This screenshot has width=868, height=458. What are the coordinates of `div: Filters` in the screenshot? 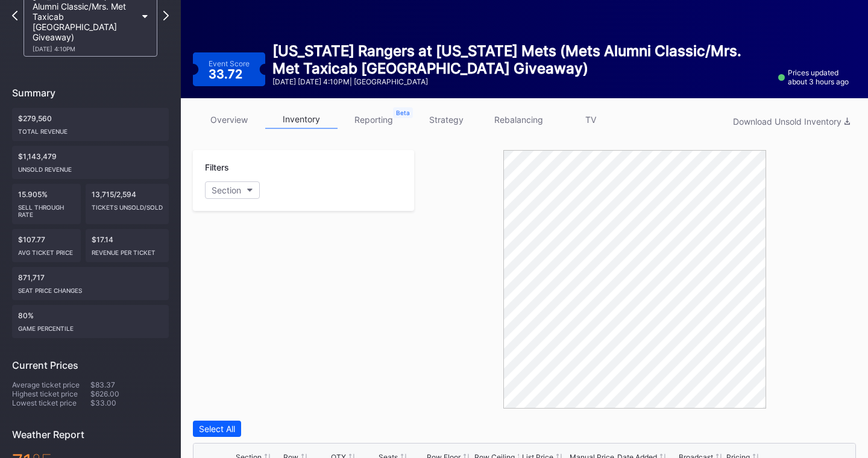 It's located at (303, 167).